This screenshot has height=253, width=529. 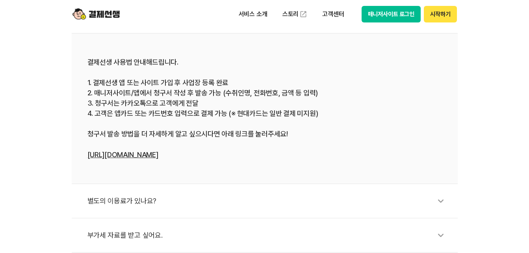 What do you see at coordinates (269, 201) in the screenshot?
I see `div: 별도의 이용료가 있나요?` at bounding box center [269, 201].